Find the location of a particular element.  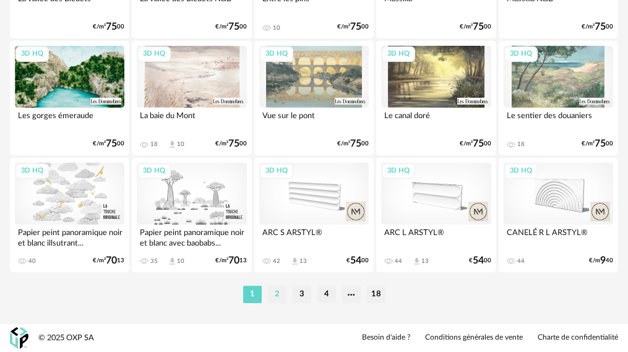

img: OXP is located at coordinates (19, 338).